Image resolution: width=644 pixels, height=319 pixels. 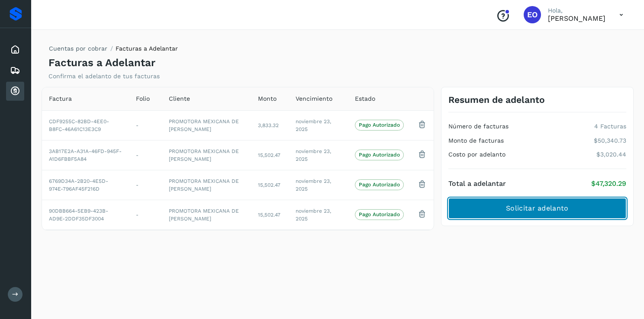 I want to click on span: Cliente, so click(x=179, y=99).